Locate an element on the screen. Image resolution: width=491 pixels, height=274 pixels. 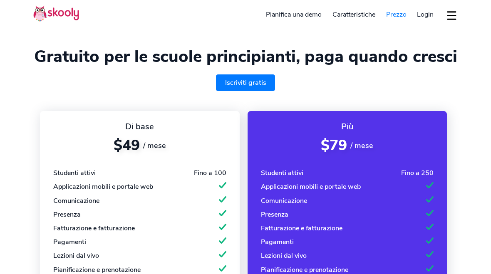
a: Iscriviti gratis is located at coordinates (245, 83).